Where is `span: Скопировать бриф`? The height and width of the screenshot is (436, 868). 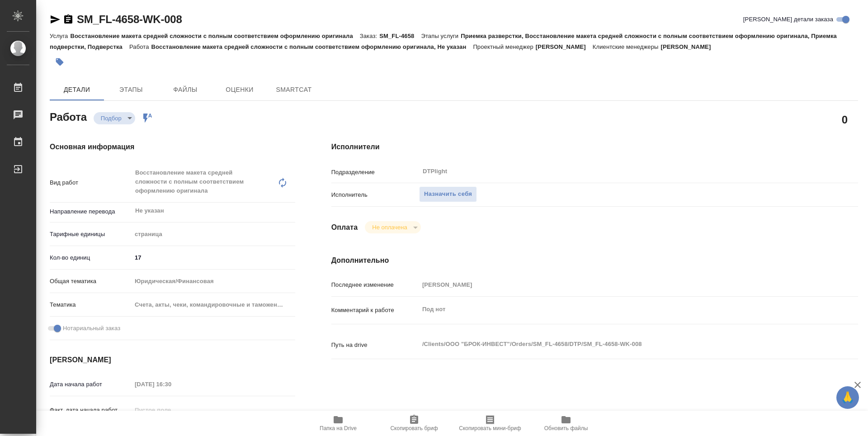
span: Скопировать бриф is located at coordinates (414, 428).